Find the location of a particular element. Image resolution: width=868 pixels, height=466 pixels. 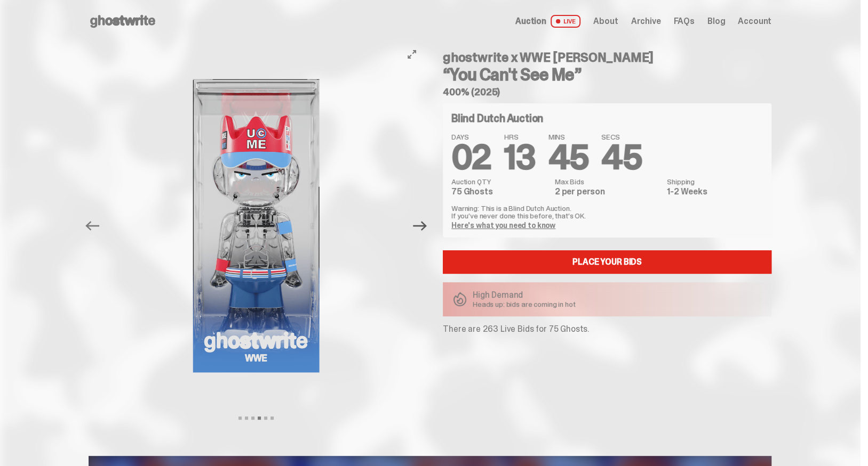

span: MINS is located at coordinates (569, 137).